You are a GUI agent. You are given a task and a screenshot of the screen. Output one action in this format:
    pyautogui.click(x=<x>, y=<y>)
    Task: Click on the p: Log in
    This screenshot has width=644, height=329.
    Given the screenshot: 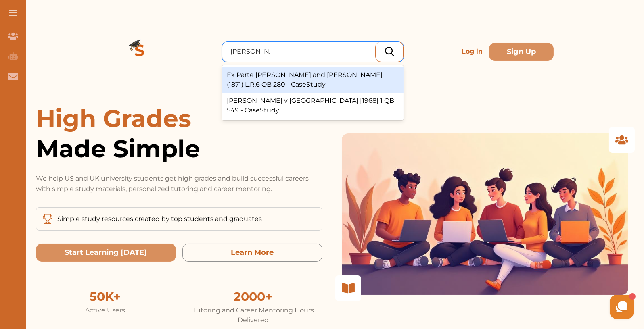 What is the action you would take?
    pyautogui.click(x=472, y=52)
    